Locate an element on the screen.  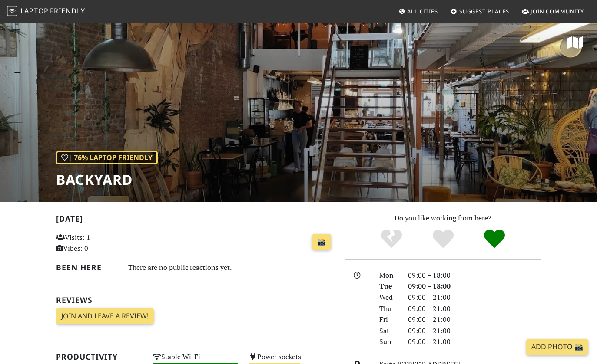
a: Add Photo 📸 is located at coordinates (557, 347).